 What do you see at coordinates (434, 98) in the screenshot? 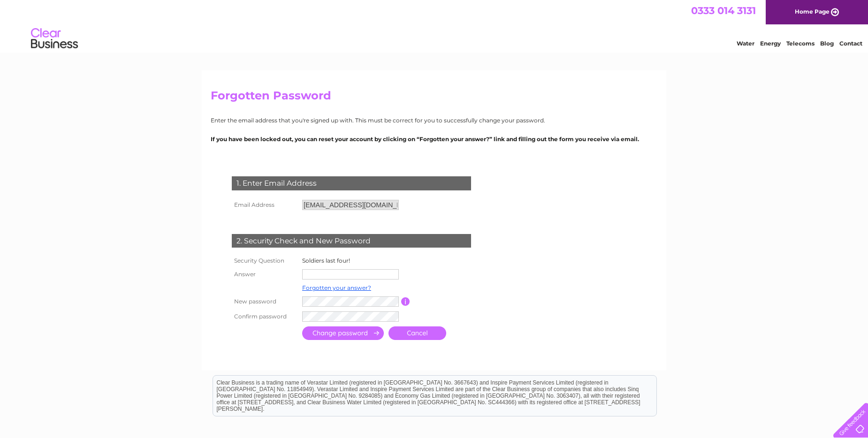
I see `h2: Forgotten Password` at bounding box center [434, 98].